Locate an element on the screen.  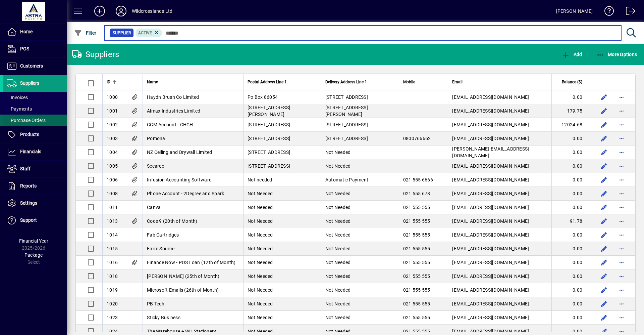
div: Wildcrosslands Ltd is located at coordinates (152, 11).